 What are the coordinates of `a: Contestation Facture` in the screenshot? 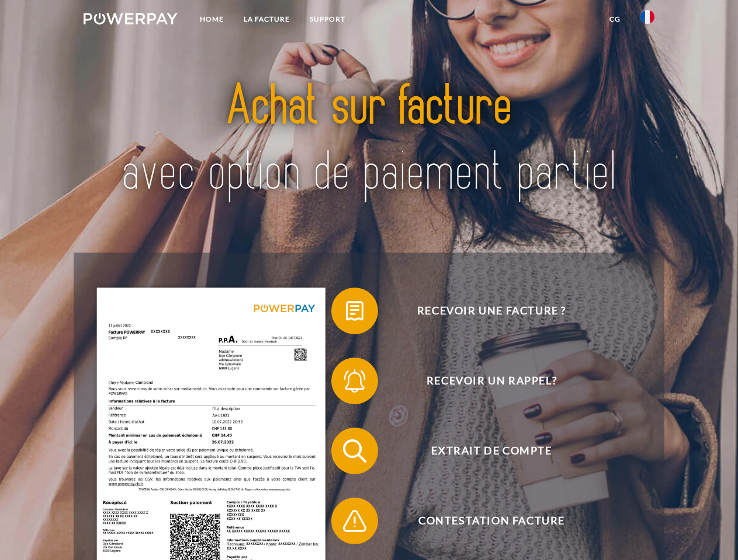 It's located at (483, 521).